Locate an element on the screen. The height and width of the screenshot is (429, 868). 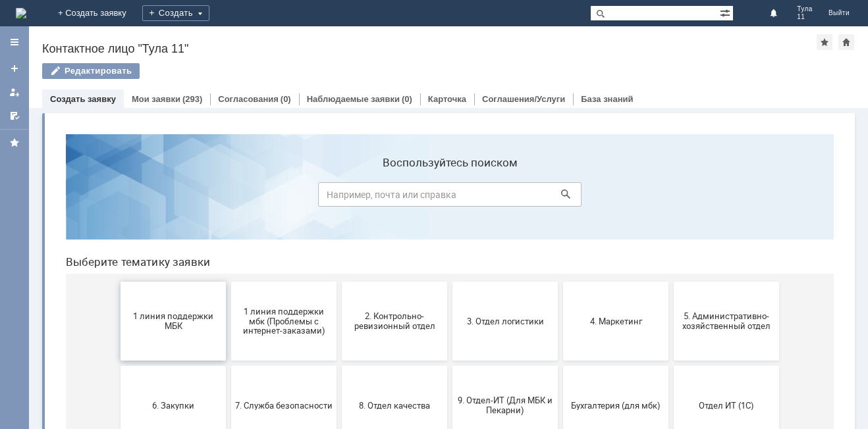
div: Сделать домашней страницей is located at coordinates (846, 42).